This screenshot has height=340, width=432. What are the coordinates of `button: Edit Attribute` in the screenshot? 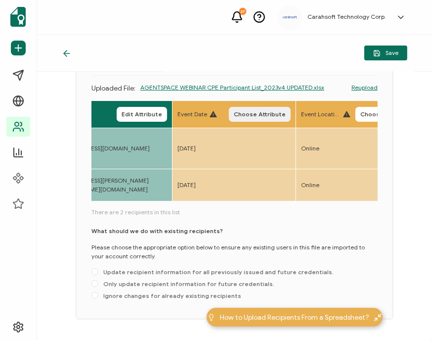 It's located at (142, 114).